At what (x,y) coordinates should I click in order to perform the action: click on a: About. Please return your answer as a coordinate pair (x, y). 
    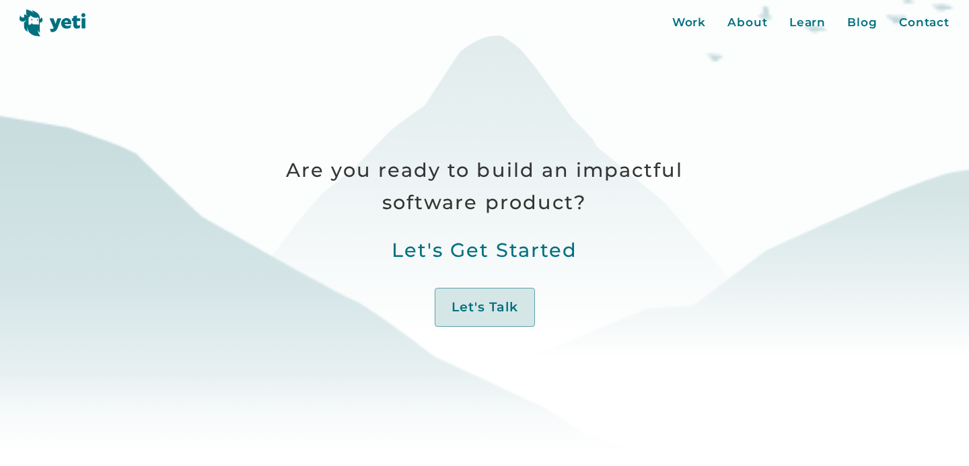
    Looking at the image, I should click on (748, 23).